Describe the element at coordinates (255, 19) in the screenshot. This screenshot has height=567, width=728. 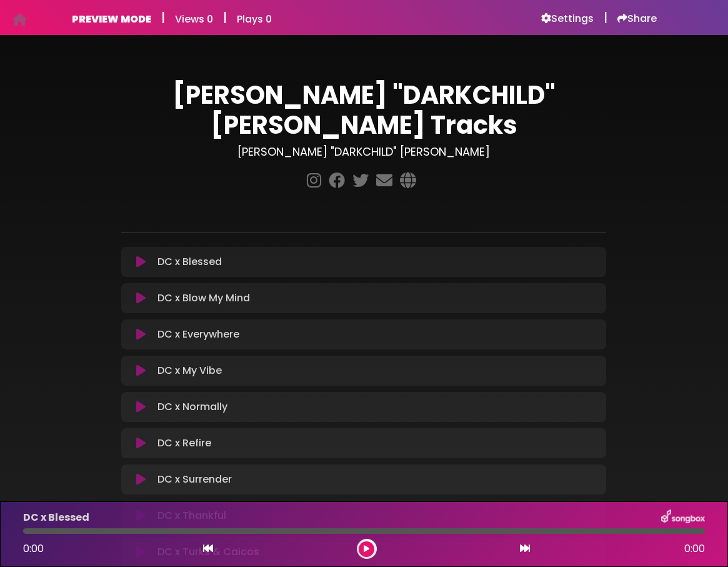
I see `h6: Plays 0` at that location.